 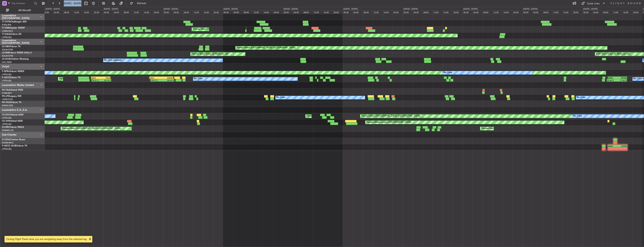 I want to click on span: CS-JHH, so click(x=6, y=121).